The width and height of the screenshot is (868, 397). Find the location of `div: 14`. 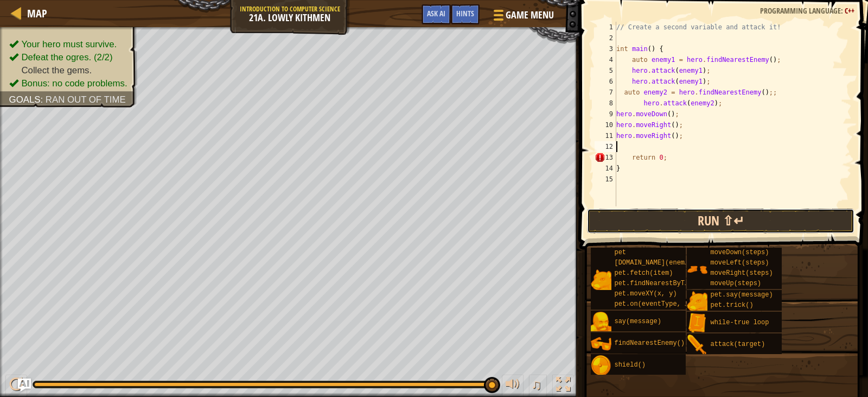

div: 14 is located at coordinates (605, 168).